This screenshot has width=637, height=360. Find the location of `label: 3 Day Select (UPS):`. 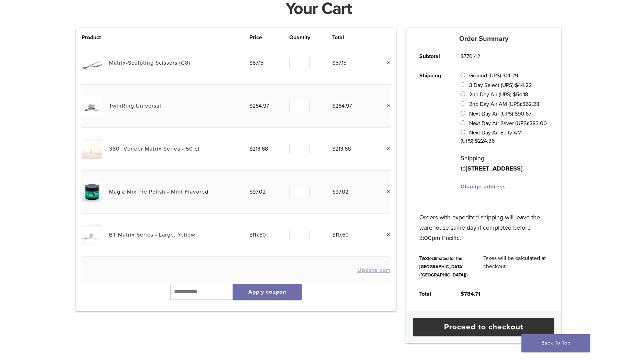

label: 3 Day Select (UPS): is located at coordinates (500, 85).